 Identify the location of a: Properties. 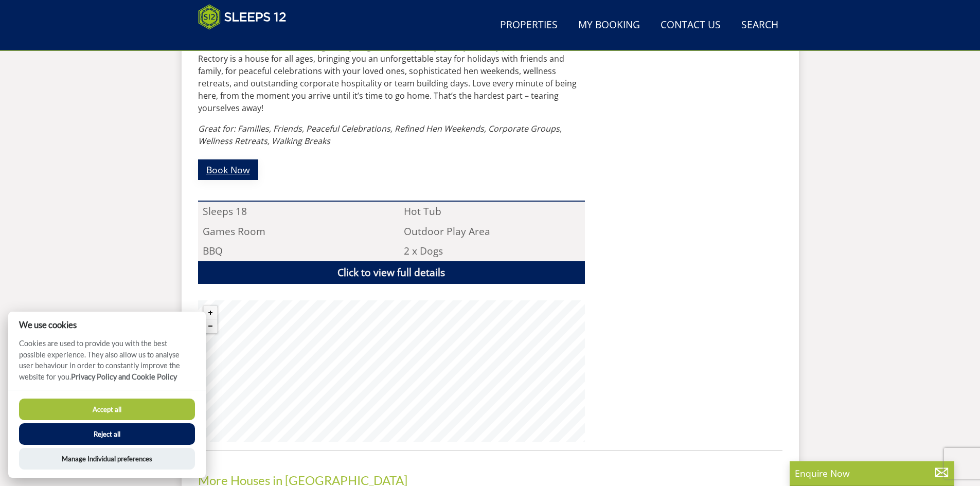
(529, 25).